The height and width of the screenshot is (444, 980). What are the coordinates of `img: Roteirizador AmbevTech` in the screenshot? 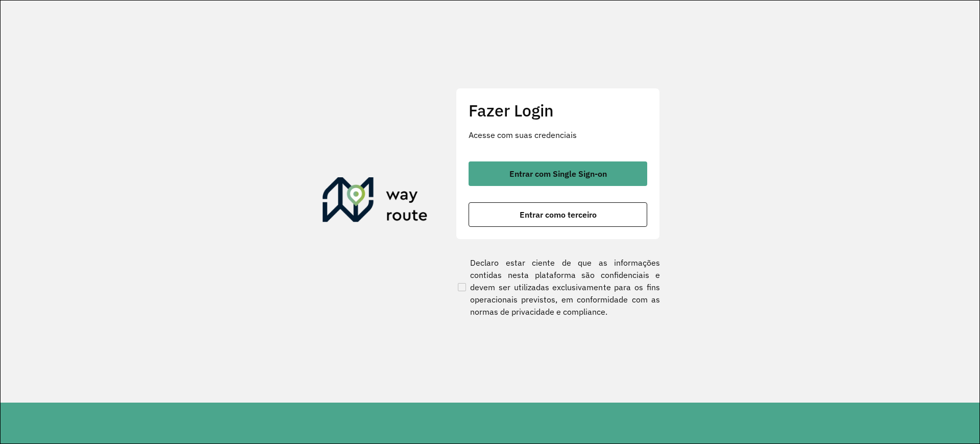 It's located at (375, 202).